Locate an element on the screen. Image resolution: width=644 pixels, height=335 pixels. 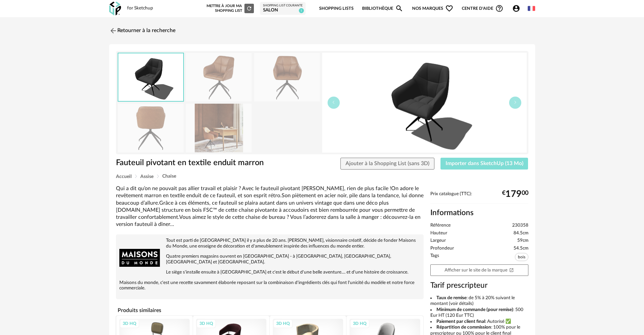
img: fr is located at coordinates (531, 9).